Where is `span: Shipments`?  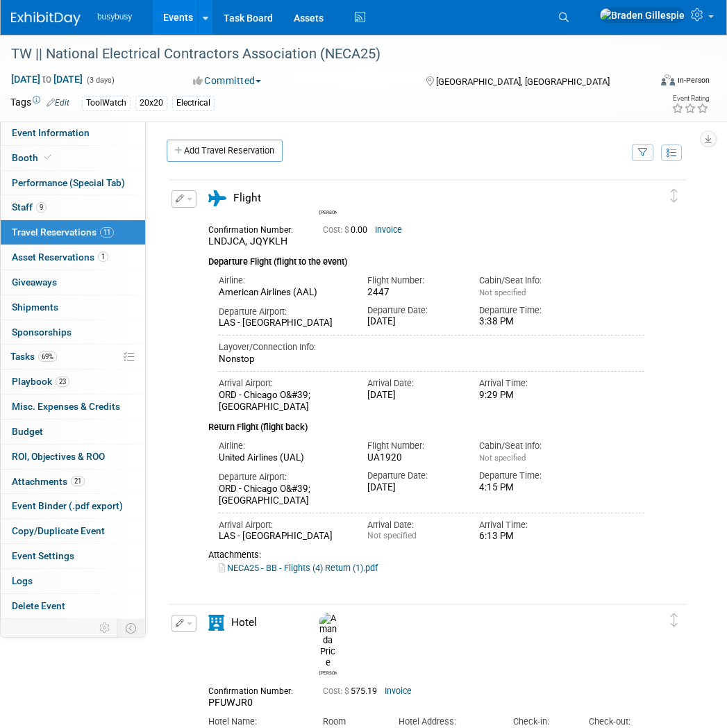 span: Shipments is located at coordinates (34, 307).